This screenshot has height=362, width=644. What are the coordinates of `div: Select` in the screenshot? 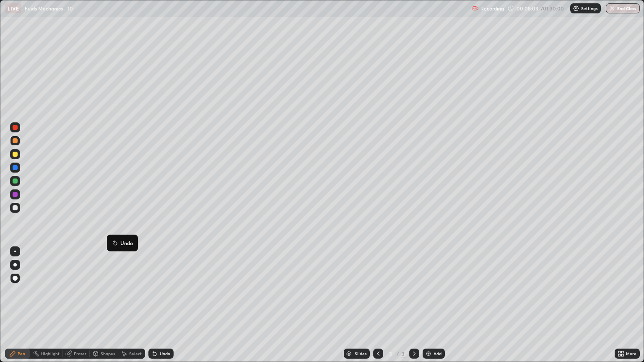 It's located at (136, 354).